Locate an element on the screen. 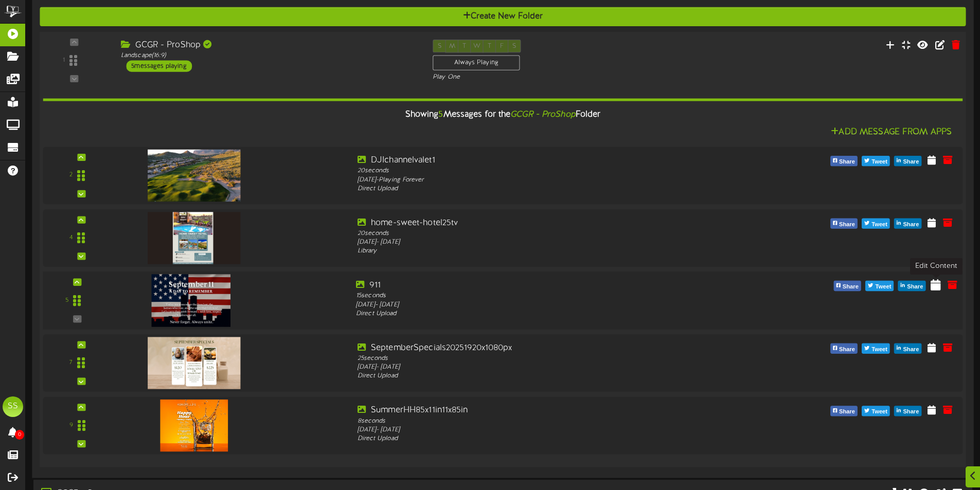 The image size is (980, 490). div: Always Playing is located at coordinates (476, 63).